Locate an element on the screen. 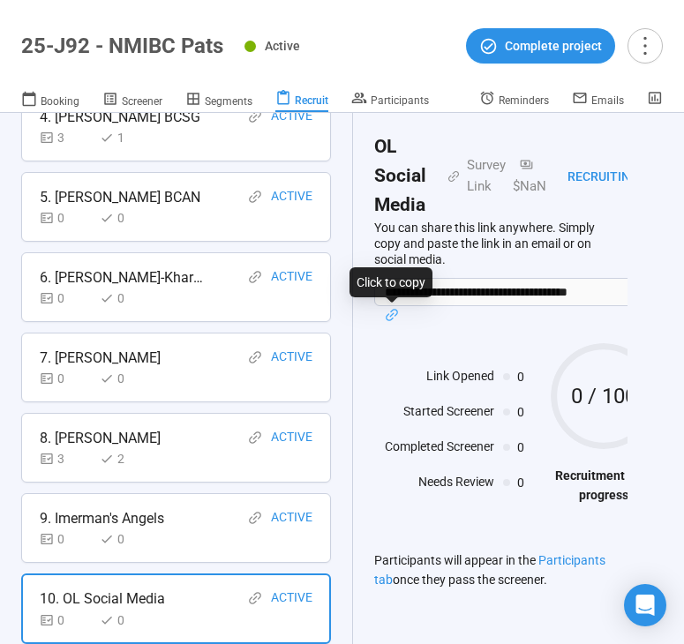  span: Recruit is located at coordinates (311, 101).